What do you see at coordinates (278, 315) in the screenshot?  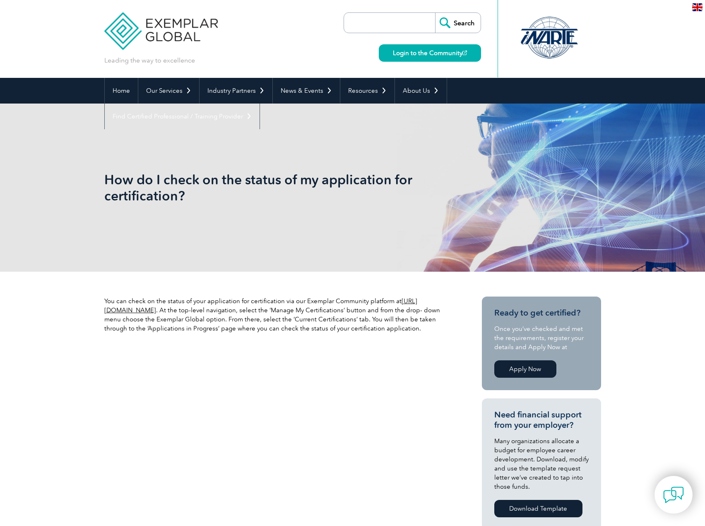 I see `p: You can check on the status of your application for certification via our Exemplar Community plat...` at bounding box center [278, 315].